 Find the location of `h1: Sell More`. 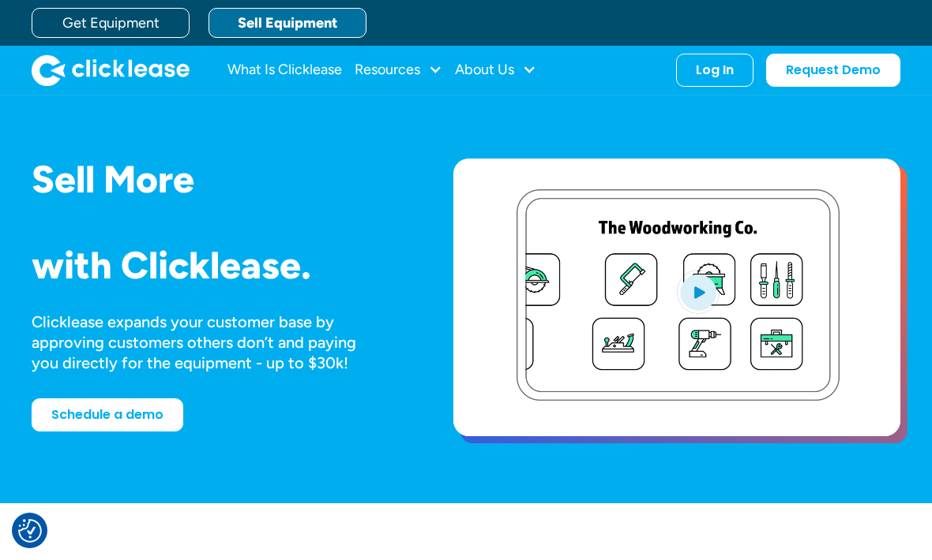

h1: Sell More is located at coordinates (217, 179).